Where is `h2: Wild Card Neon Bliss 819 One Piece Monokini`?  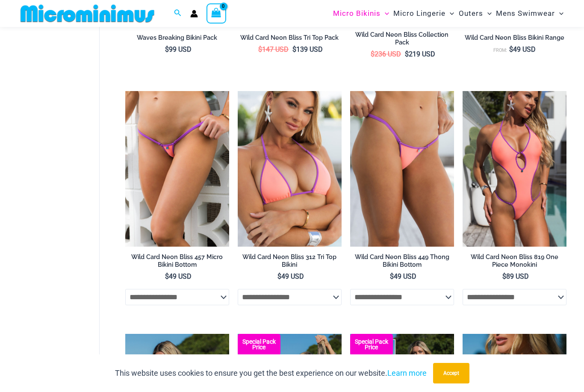
h2: Wild Card Neon Bliss 819 One Piece Monokini is located at coordinates (514, 261).